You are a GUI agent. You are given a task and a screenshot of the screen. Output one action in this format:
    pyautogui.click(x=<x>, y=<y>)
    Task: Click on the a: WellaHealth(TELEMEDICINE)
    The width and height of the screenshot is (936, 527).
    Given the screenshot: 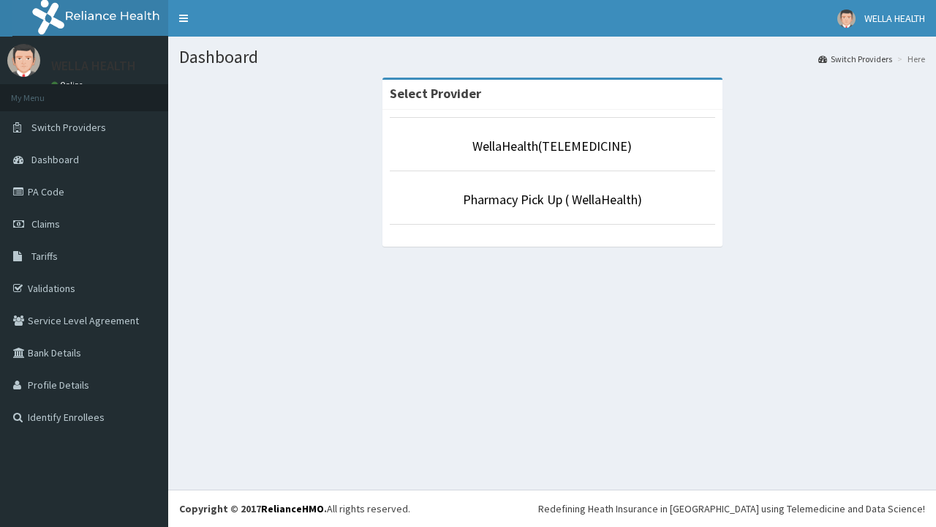 What is the action you would take?
    pyautogui.click(x=552, y=146)
    